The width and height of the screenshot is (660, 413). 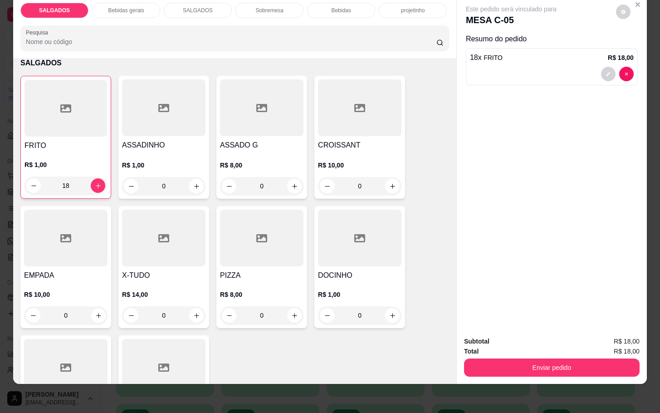 I want to click on h4: DOCINHO, so click(x=360, y=275).